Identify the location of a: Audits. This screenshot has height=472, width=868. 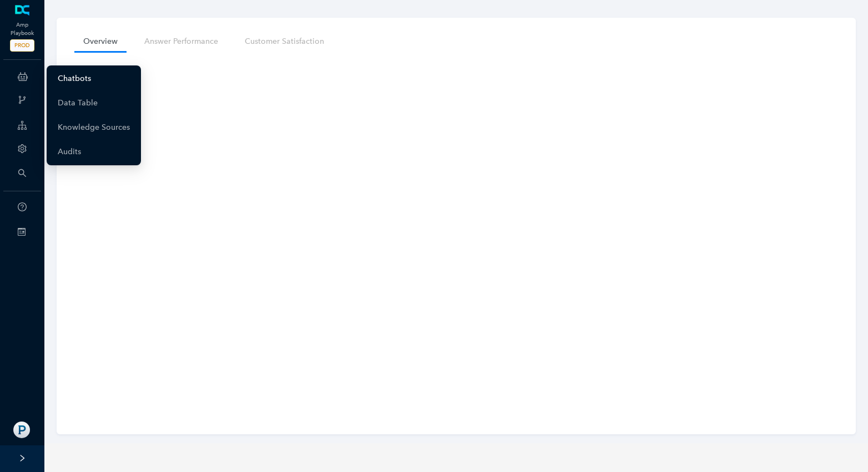
(69, 152).